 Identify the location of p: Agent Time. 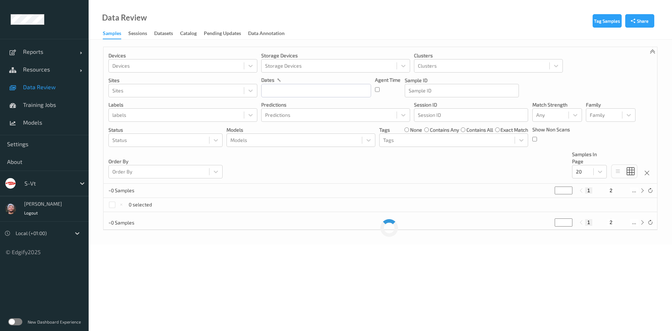
(388, 80).